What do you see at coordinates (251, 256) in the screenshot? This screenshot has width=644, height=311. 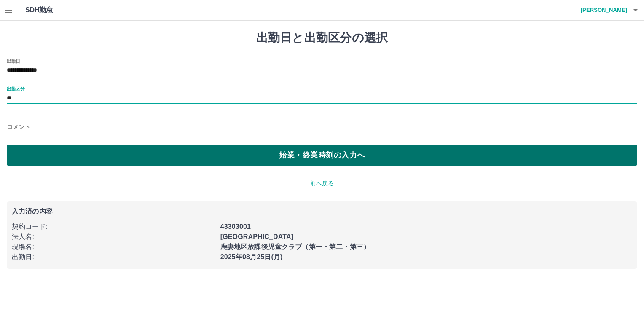 I see `b: 2025年08月25日(月)` at bounding box center [251, 256].